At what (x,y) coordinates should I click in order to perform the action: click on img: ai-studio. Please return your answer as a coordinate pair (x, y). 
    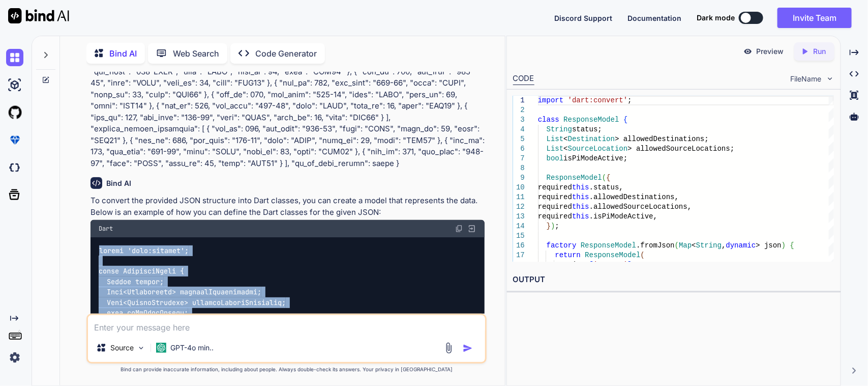
    Looking at the image, I should click on (14, 85).